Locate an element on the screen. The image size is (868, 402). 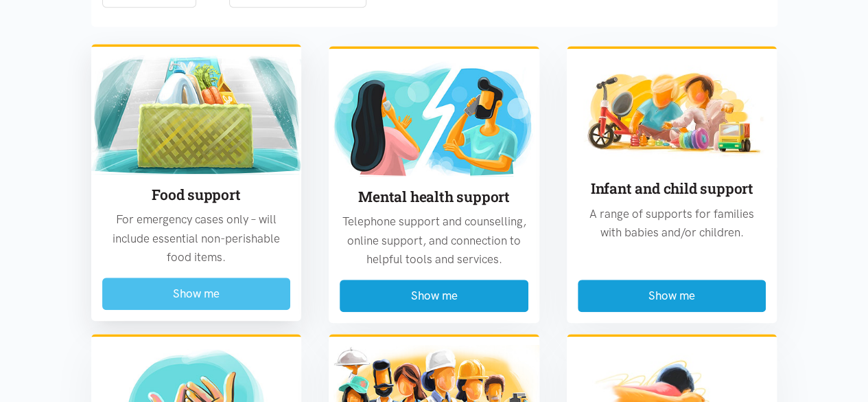
p: Telephone support and counselling, online support, and connection to helpful tools and services. is located at coordinates (434, 240).